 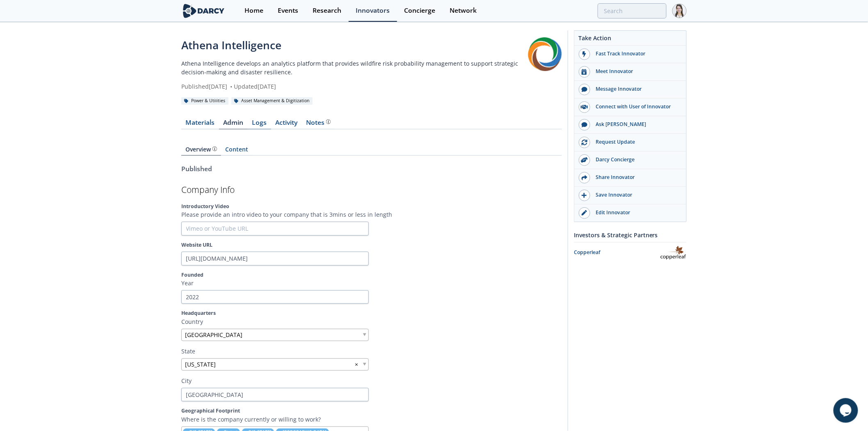 What do you see at coordinates (275, 228) in the screenshot?
I see `input: Vimeo or YouTube URL` at bounding box center [275, 228].